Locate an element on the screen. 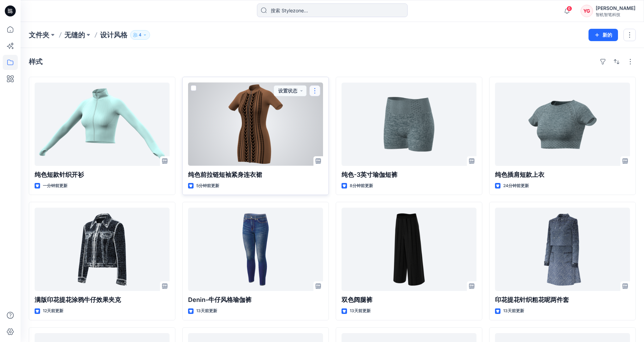 The width and height of the screenshot is (644, 342). button: 新的 is located at coordinates (603, 35).